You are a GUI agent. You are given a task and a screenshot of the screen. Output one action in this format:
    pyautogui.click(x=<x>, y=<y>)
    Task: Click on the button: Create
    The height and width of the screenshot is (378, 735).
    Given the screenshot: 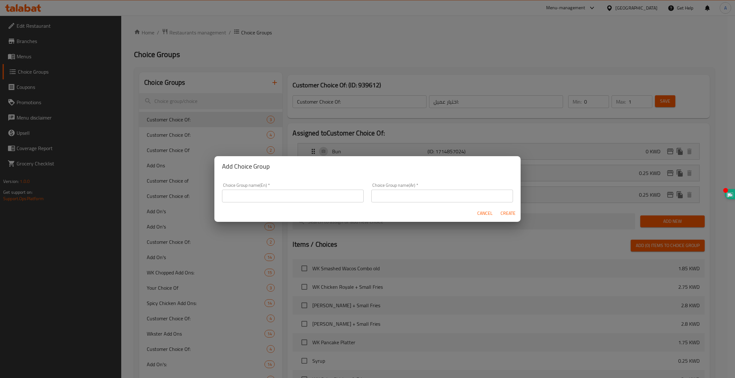 What is the action you would take?
    pyautogui.click(x=508, y=213)
    